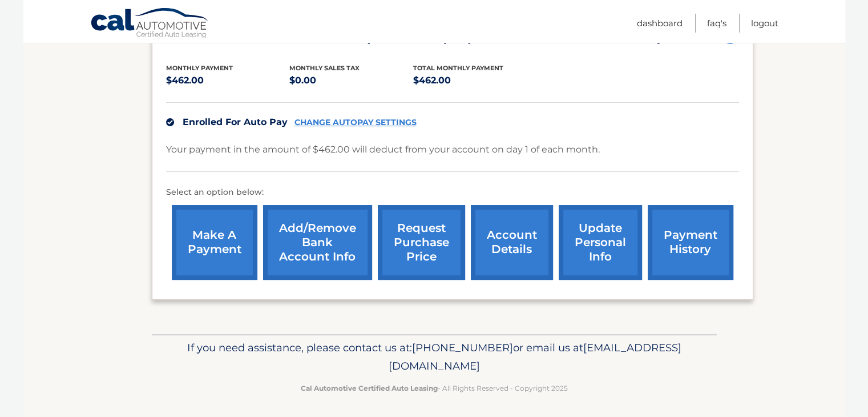 The height and width of the screenshot is (417, 868). Describe the element at coordinates (170, 122) in the screenshot. I see `img: check.svg` at that location.